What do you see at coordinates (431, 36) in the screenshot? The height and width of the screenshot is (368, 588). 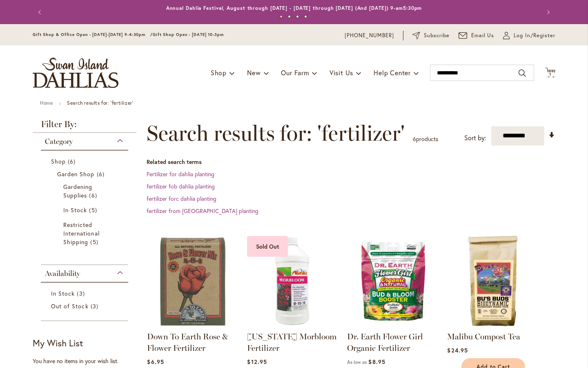 I see `a: Subscribe` at bounding box center [431, 36].